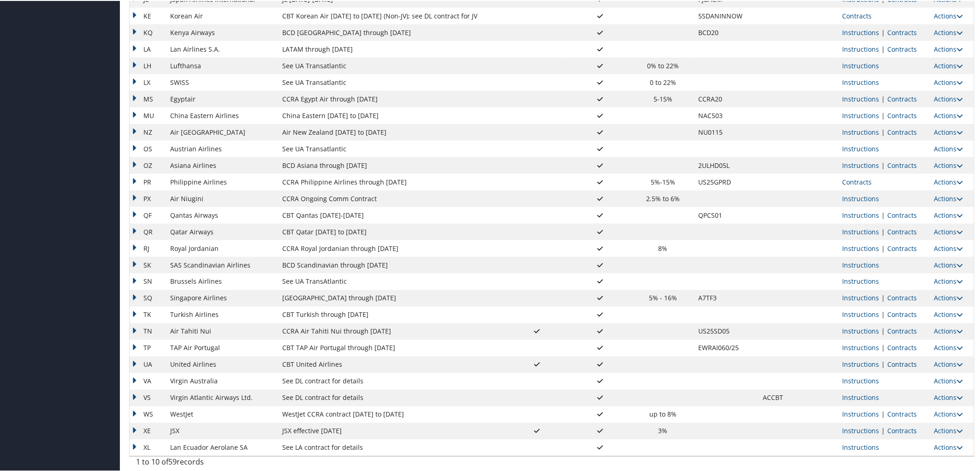 This screenshot has width=980, height=471. I want to click on td: WS, so click(147, 414).